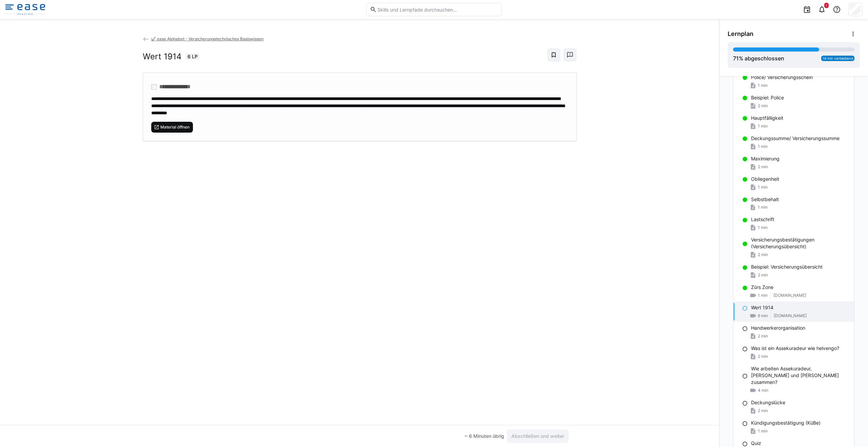  Describe the element at coordinates (785, 423) in the screenshot. I see `p: Kündigungsbestätigung (KüBe)` at that location.